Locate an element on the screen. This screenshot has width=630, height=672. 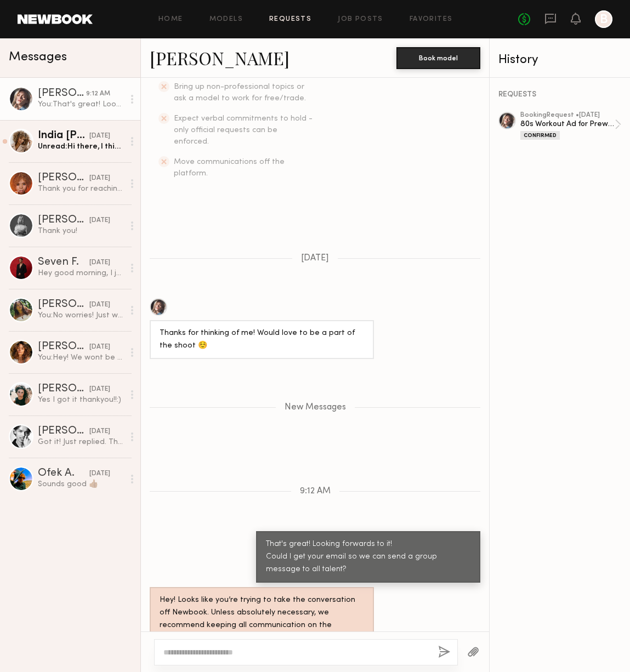
div: Thank you! is located at coordinates (81, 231).